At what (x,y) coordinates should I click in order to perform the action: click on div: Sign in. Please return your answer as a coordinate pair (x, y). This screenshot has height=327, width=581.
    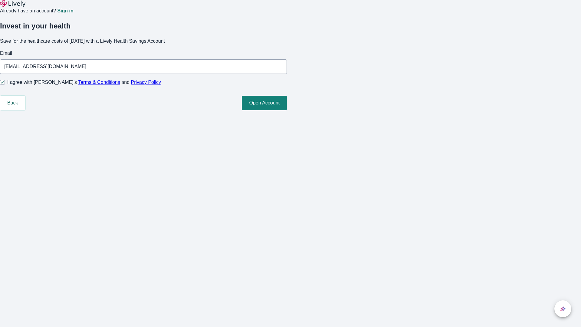
    Looking at the image, I should click on (65, 11).